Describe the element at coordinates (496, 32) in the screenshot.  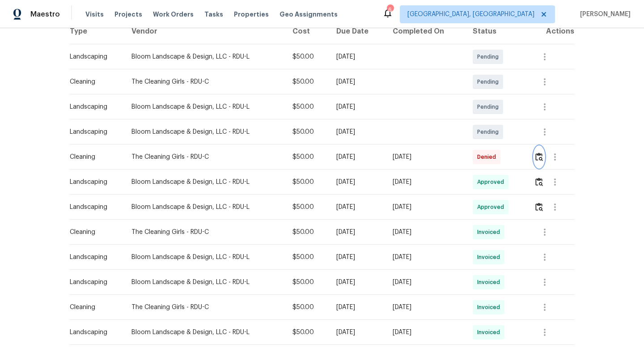
I see `th: Status` at that location.